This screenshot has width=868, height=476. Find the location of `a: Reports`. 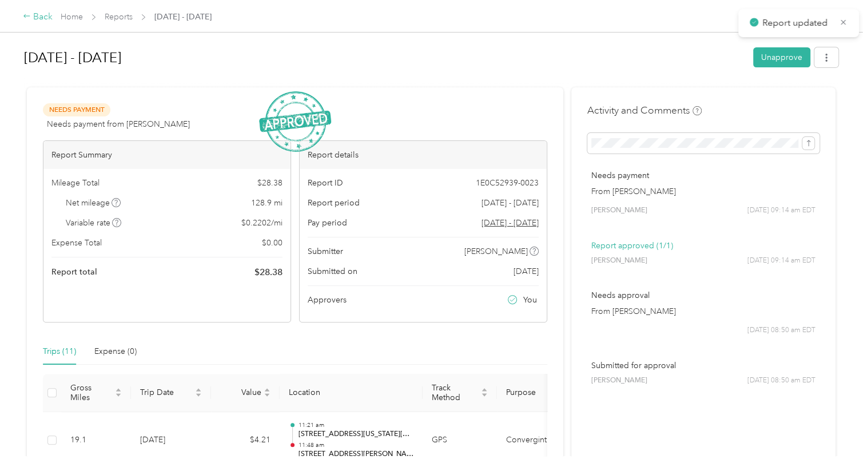

a: Reports is located at coordinates (118, 17).